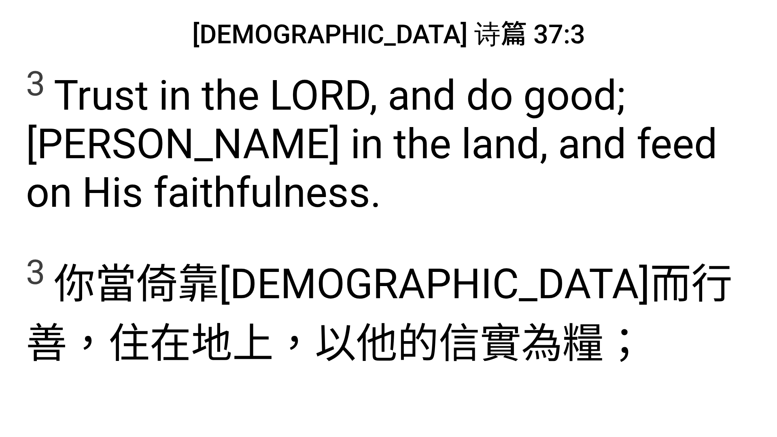 The width and height of the screenshot is (777, 437). I want to click on wh2896: ，住在, so click(356, 344).